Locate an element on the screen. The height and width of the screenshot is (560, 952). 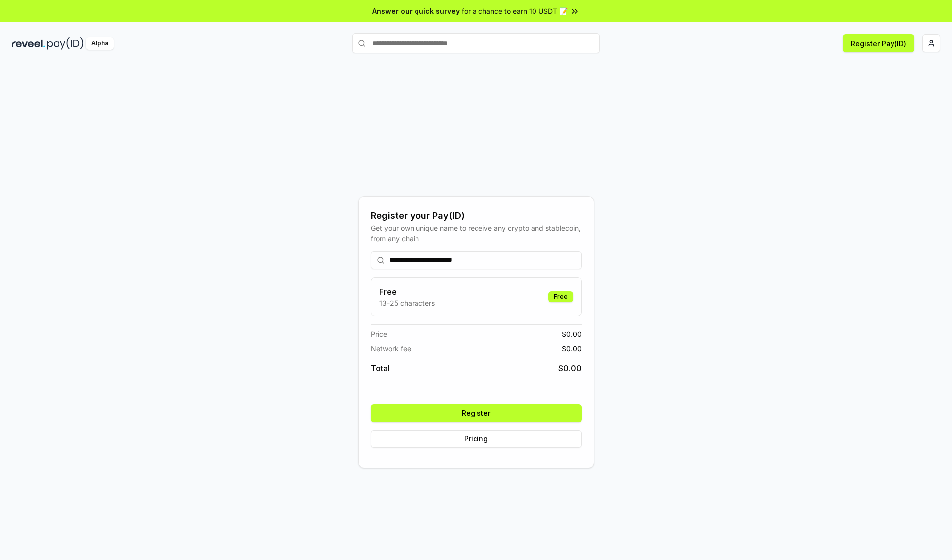
span: Price is located at coordinates (379, 333).